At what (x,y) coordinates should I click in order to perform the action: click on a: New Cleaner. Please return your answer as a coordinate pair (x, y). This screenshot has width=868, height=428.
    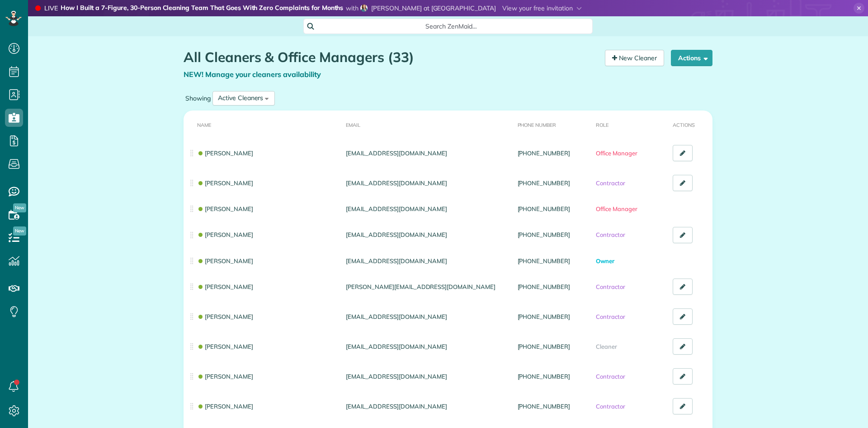
    Looking at the image, I should click on (635, 58).